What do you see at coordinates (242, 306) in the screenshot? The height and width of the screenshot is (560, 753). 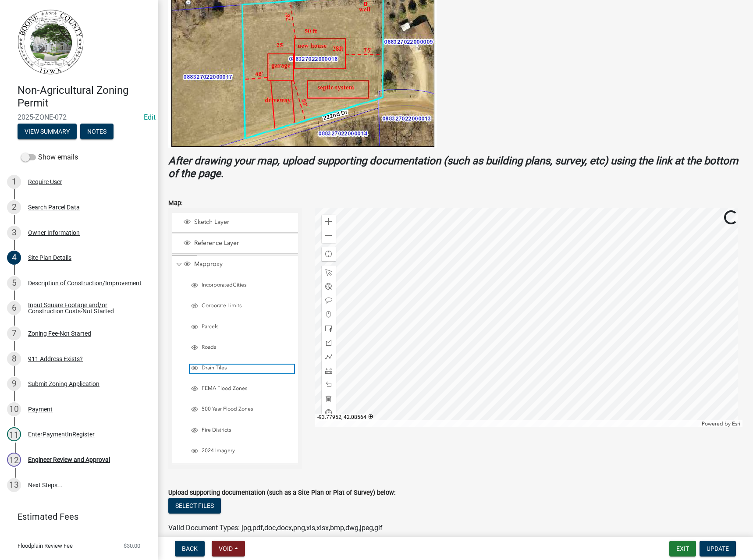 I see `div: Corporate Limits` at bounding box center [242, 306].